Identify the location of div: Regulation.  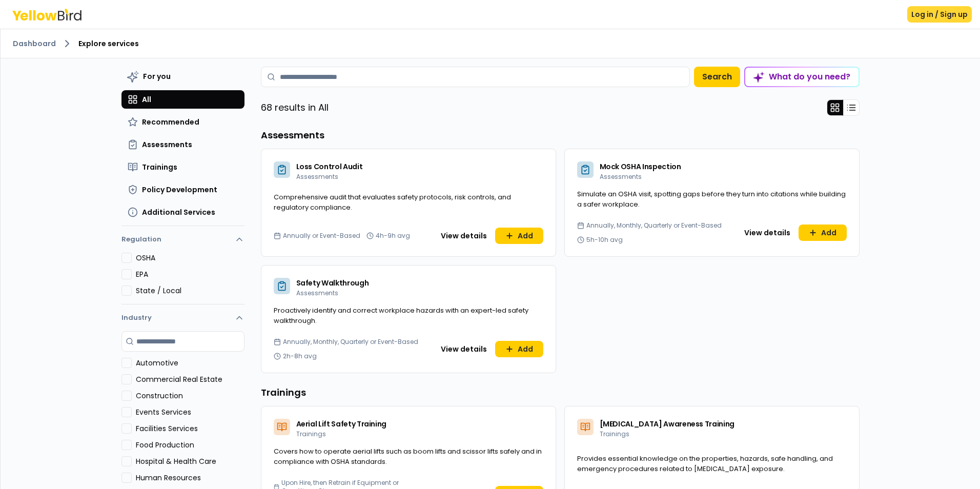
(183, 279).